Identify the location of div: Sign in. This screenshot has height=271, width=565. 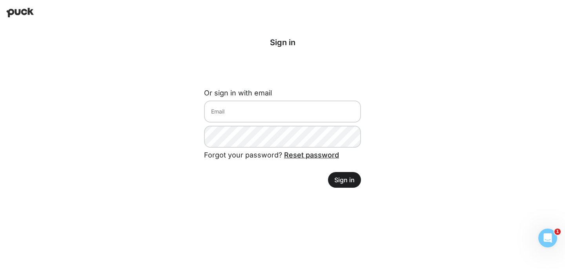
(282, 42).